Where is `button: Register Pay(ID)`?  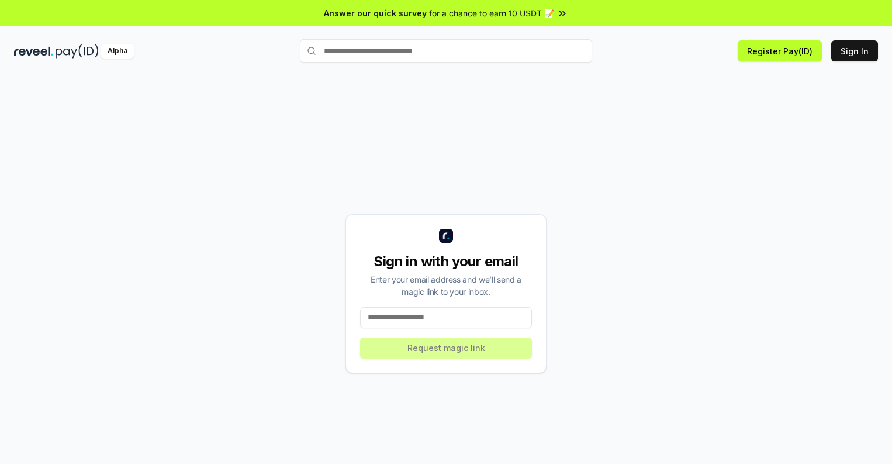 button: Register Pay(ID) is located at coordinates (780, 51).